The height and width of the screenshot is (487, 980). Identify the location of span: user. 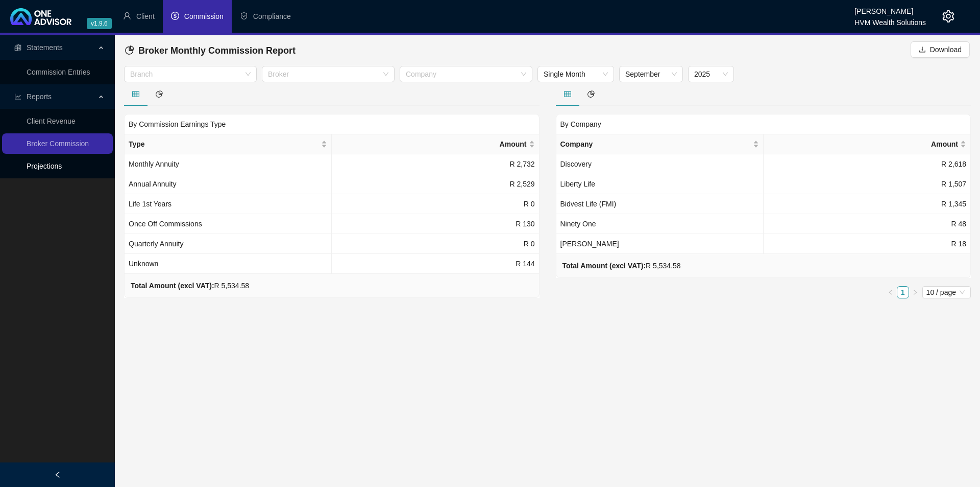
(127, 16).